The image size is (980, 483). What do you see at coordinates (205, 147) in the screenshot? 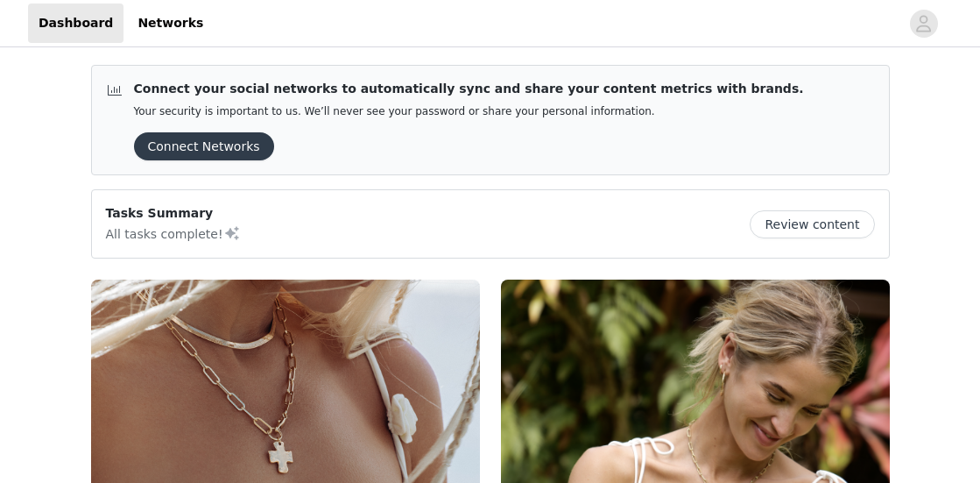
I see `button: Connect Networks` at bounding box center [205, 147].